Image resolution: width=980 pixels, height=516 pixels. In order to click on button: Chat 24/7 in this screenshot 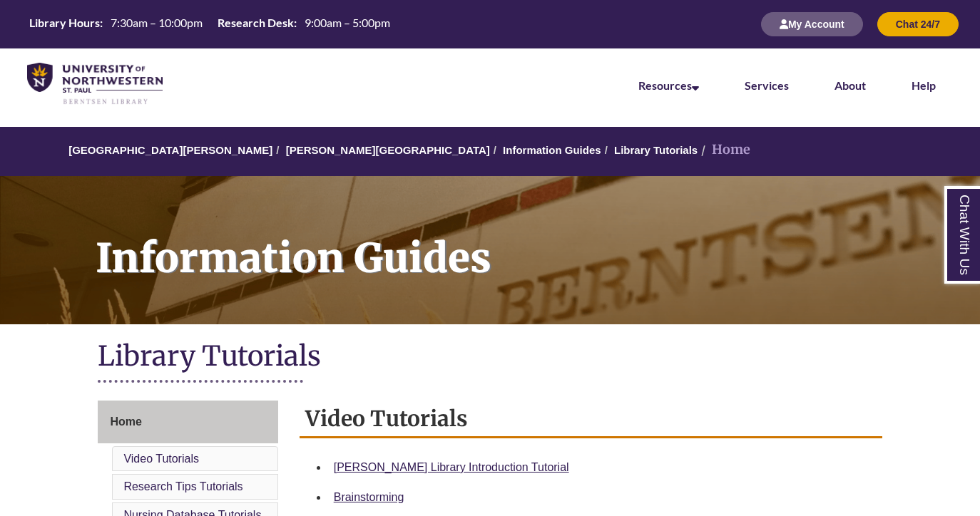, I will do `click(918, 24)`.